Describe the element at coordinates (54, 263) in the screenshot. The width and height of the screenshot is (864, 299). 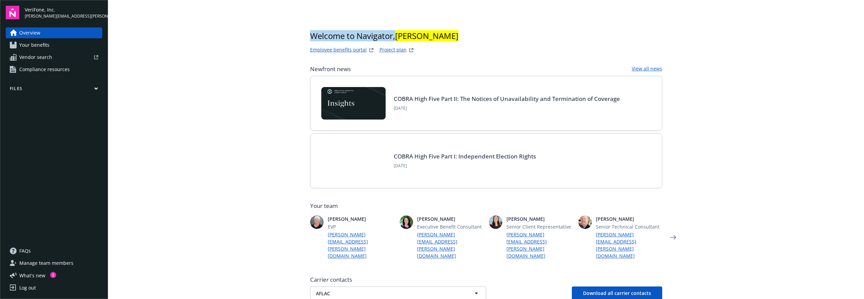
I see `a: Manage team members` at that location.